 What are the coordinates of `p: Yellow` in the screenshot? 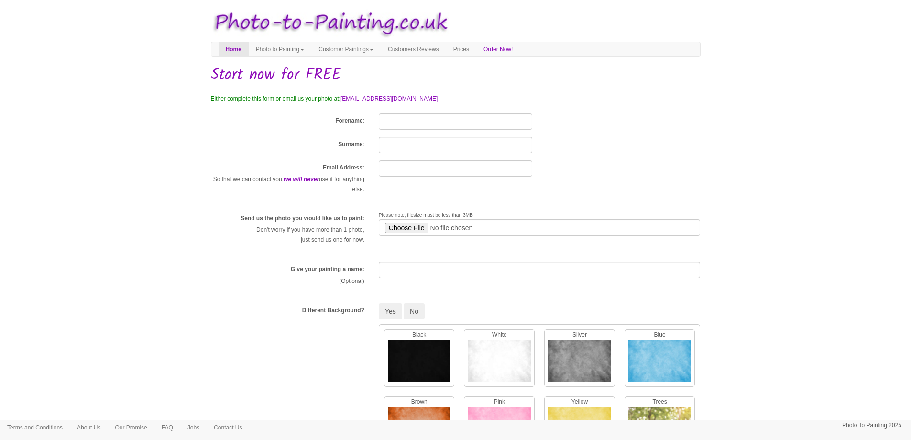 It's located at (580, 401).